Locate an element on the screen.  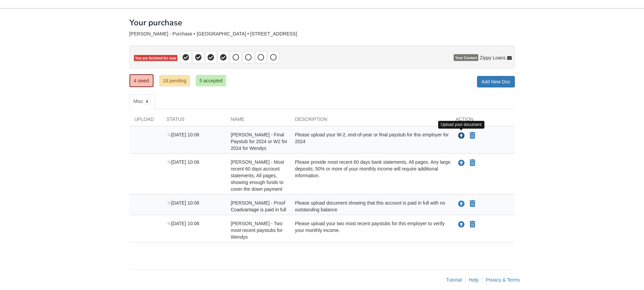
a: Privacy & Terms is located at coordinates (502, 280).